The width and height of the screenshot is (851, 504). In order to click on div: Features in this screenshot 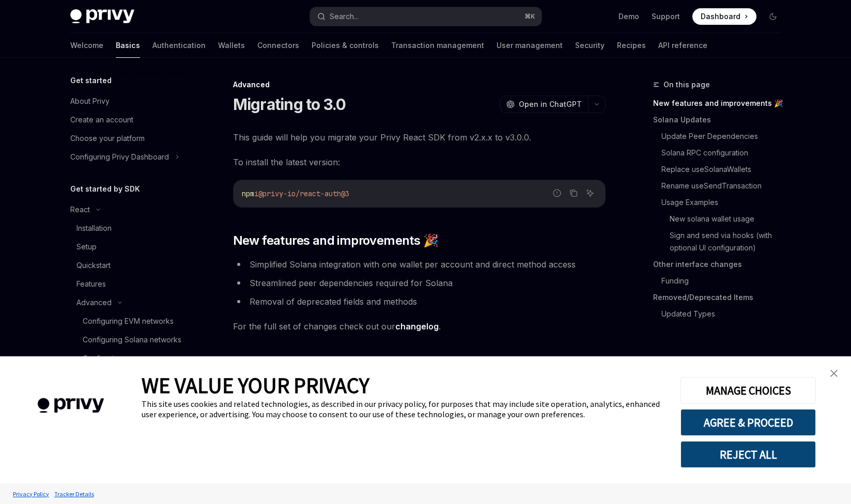, I will do `click(91, 284)`.